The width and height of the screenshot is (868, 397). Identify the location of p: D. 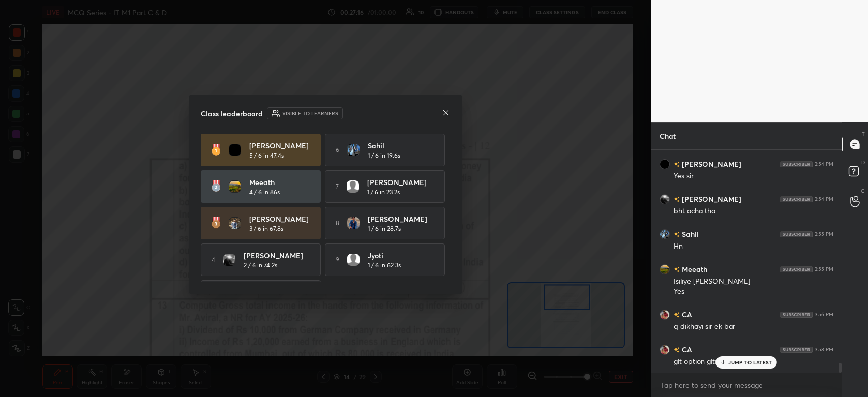
(863, 162).